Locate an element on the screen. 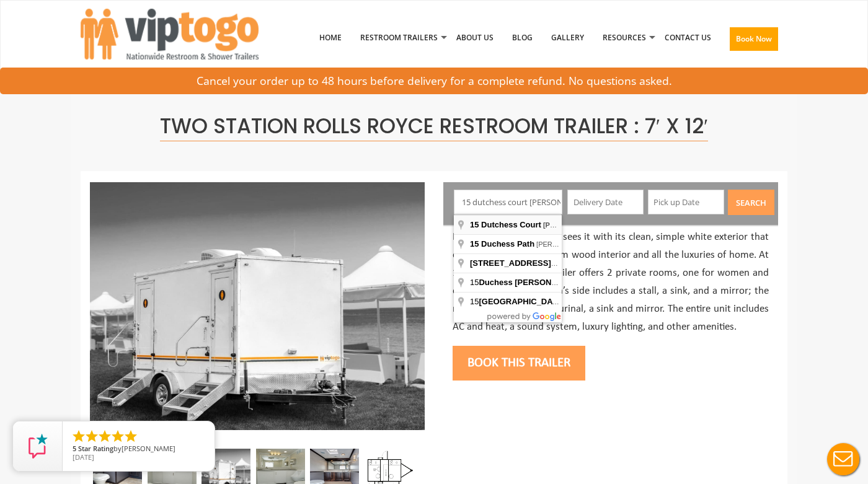  img: Review Rating is located at coordinates (38, 446).